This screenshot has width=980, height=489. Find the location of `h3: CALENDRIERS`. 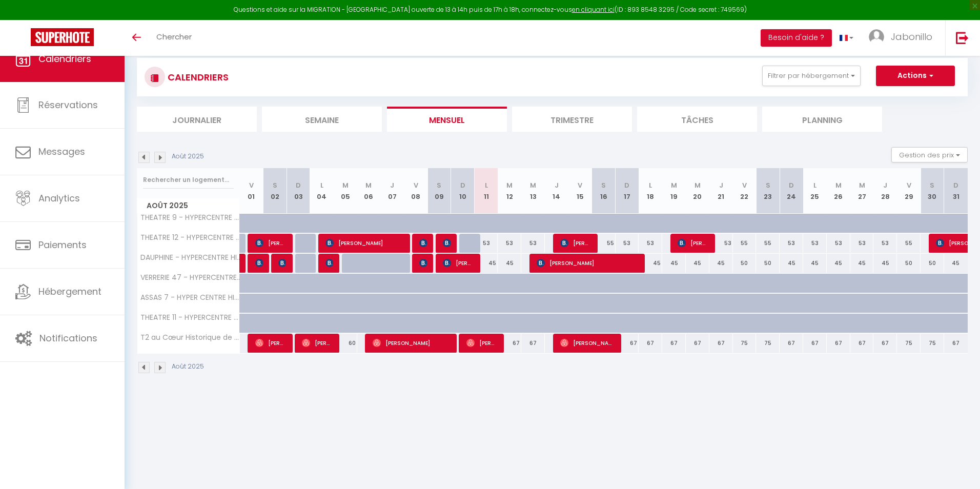

h3: CALENDRIERS is located at coordinates (197, 77).